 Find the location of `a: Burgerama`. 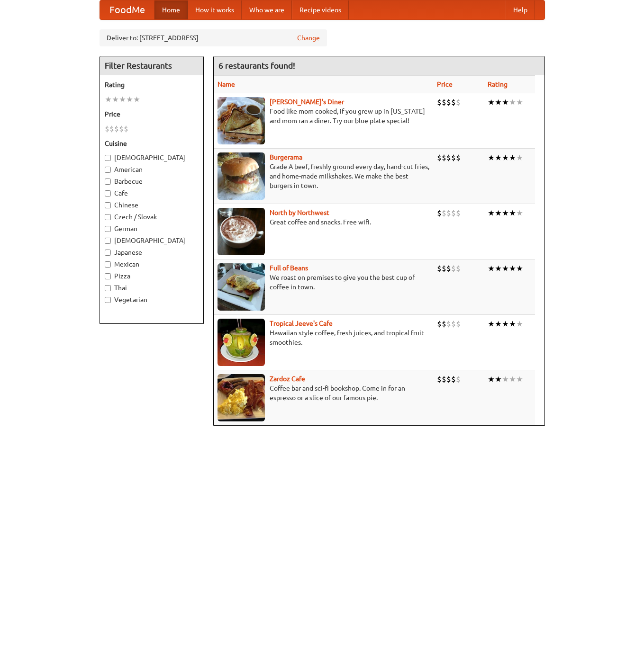

a: Burgerama is located at coordinates (286, 157).